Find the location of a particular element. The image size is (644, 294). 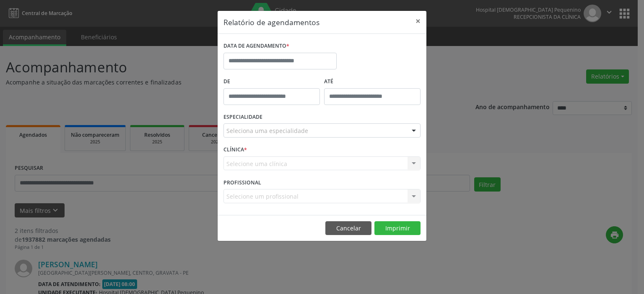

label: De is located at coordinates (272, 81).